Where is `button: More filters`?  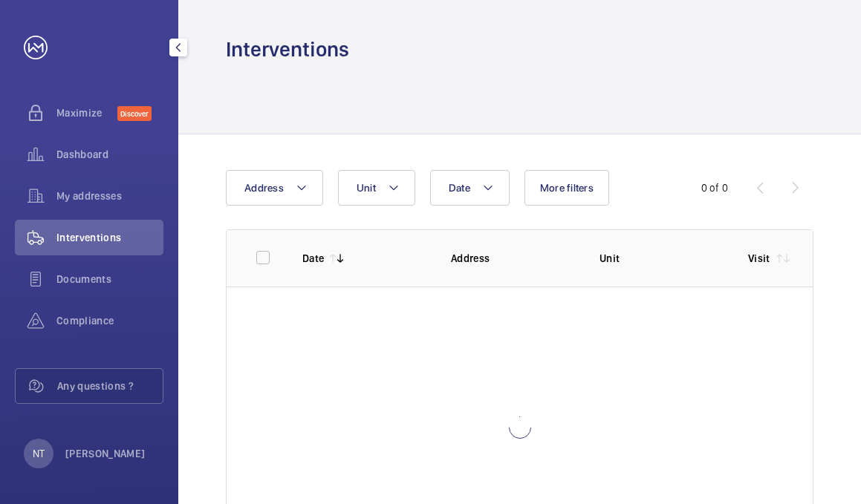
button: More filters is located at coordinates (566, 188).